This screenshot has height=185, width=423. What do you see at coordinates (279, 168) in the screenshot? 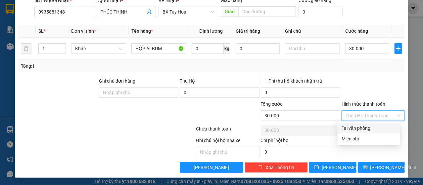
I see `span: Xóa Thông tin` at bounding box center [279, 168].